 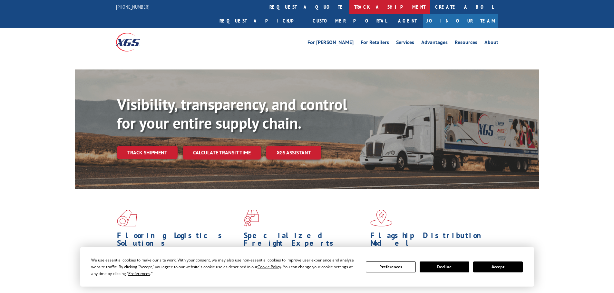 I want to click on a: Advantages, so click(x=434, y=43).